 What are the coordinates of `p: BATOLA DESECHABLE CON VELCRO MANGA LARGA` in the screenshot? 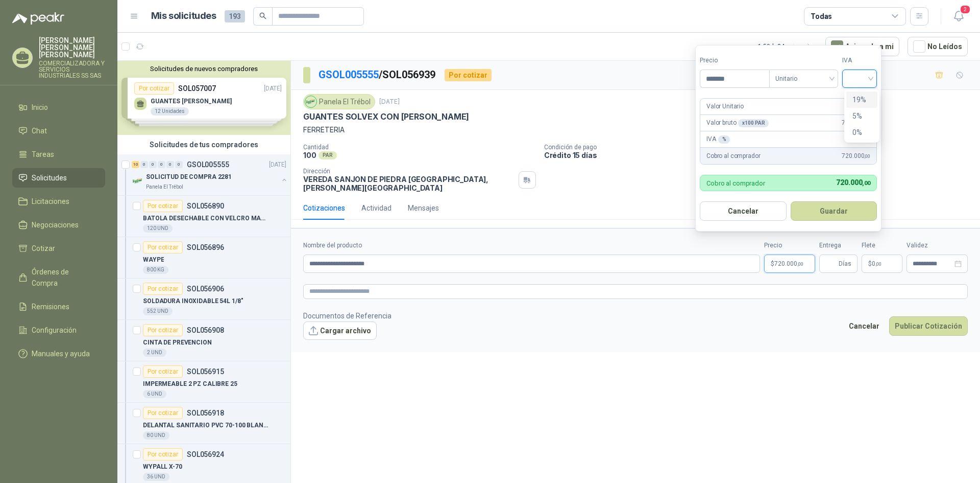 It's located at (206, 218).